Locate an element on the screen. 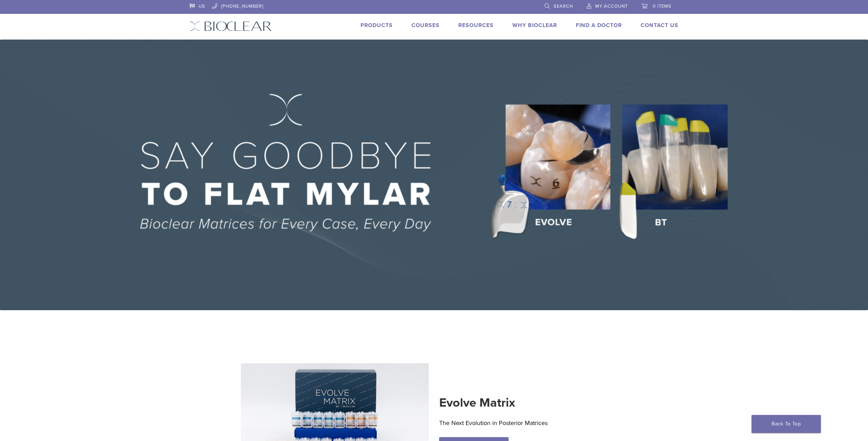  span: My Account is located at coordinates (611, 6).